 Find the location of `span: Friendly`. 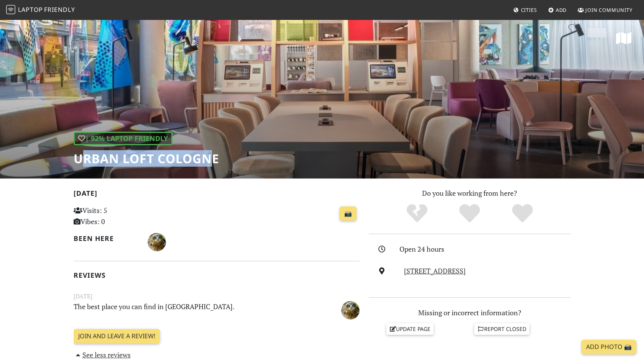

span: Friendly is located at coordinates (59, 10).